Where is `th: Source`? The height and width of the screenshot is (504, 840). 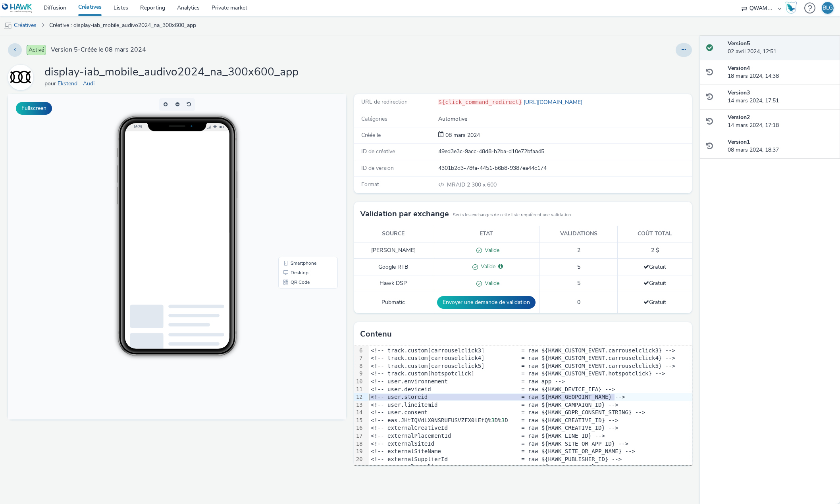 th: Source is located at coordinates (393, 234).